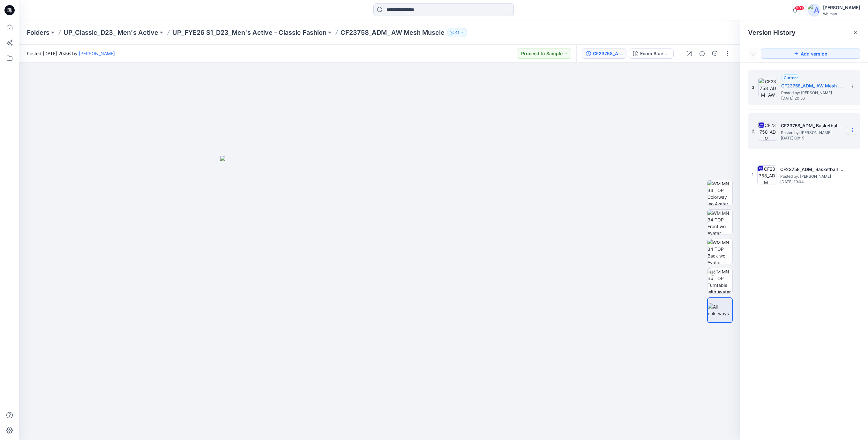  Describe the element at coordinates (457, 33) in the screenshot. I see `p: 41` at that location.